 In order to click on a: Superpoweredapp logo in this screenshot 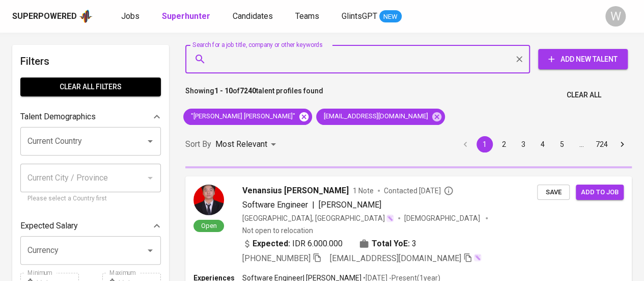, I will do `click(52, 16)`.